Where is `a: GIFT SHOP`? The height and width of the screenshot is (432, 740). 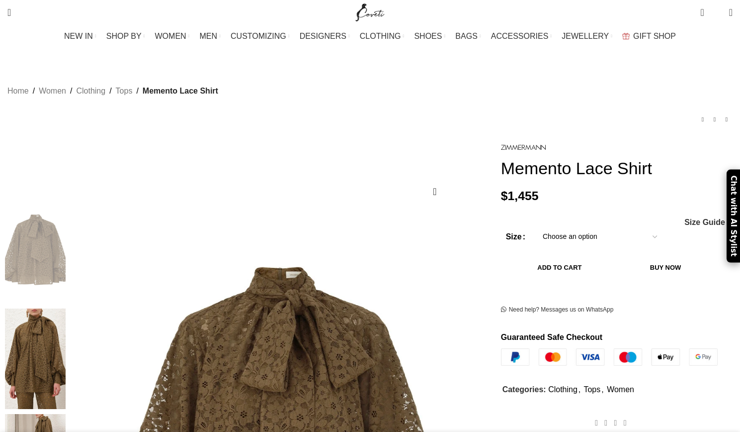 a: GIFT SHOP is located at coordinates (649, 36).